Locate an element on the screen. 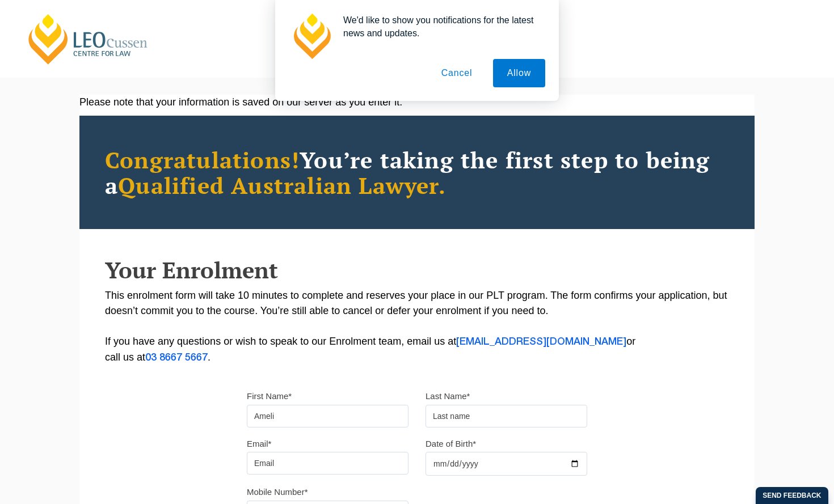 The image size is (834, 504). label: First Name* is located at coordinates (269, 396).